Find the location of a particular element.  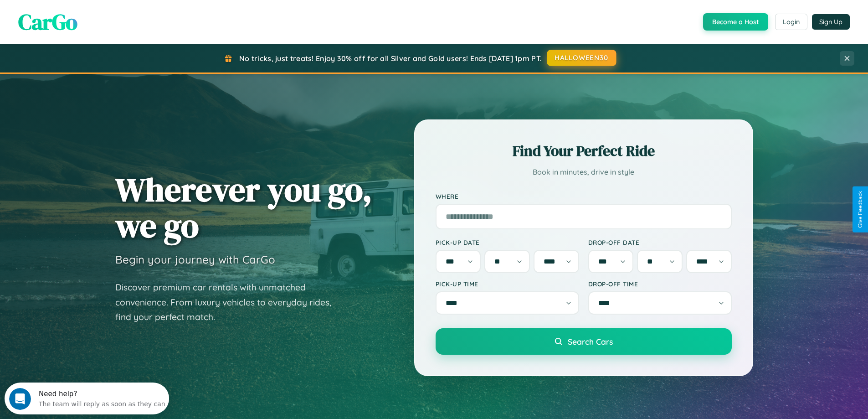

div: The team will reply as soon as they can is located at coordinates (98, 20).